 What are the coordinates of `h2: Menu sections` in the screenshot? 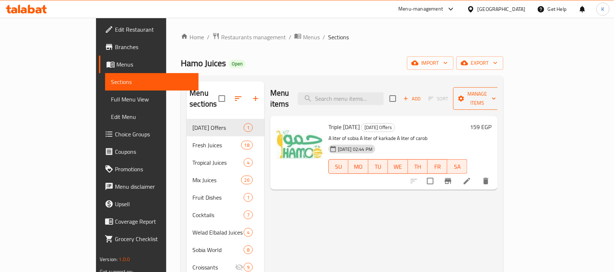 It's located at (204, 99).